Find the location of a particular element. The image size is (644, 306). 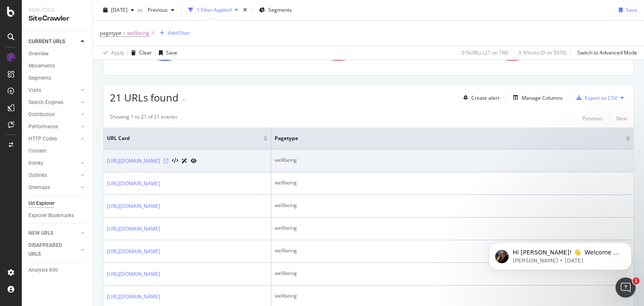

div: Clear is located at coordinates (145, 52).